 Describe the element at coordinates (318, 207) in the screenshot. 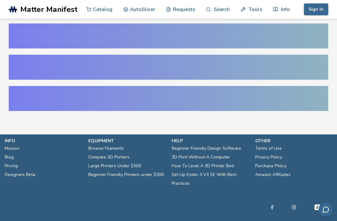

I see `a: Tiktok` at that location.